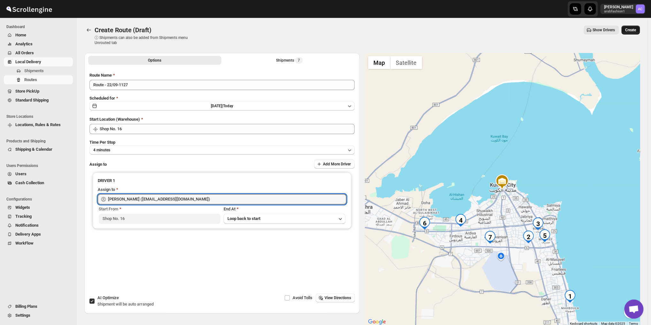 This screenshot has width=651, height=325. Describe the element at coordinates (106, 190) in the screenshot. I see `div: Assign to` at that location.